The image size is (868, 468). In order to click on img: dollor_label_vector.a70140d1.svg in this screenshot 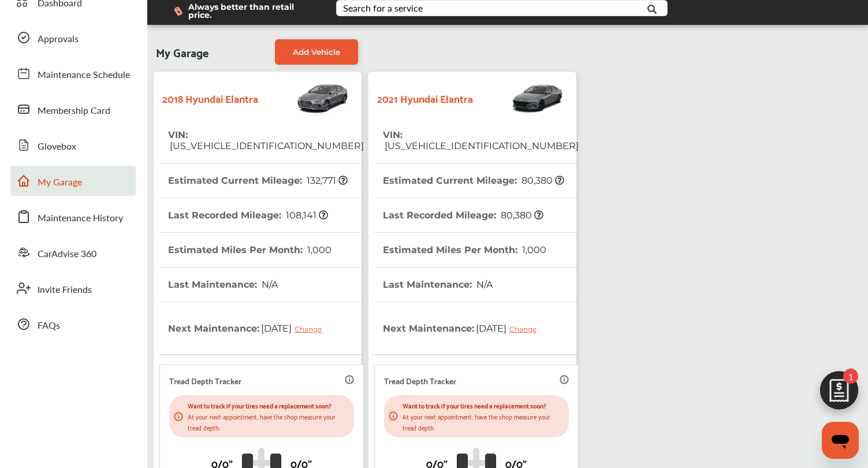, I will do `click(178, 11)`.